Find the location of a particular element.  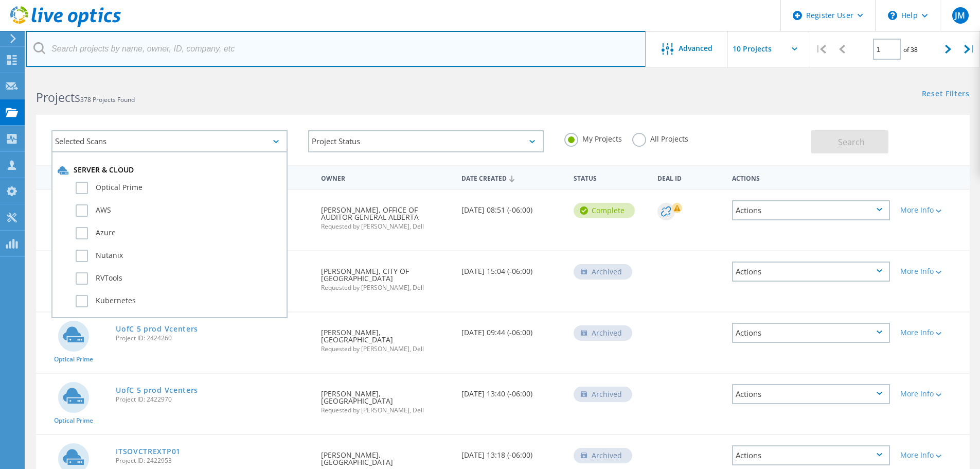

div: Owner is located at coordinates (386, 178).